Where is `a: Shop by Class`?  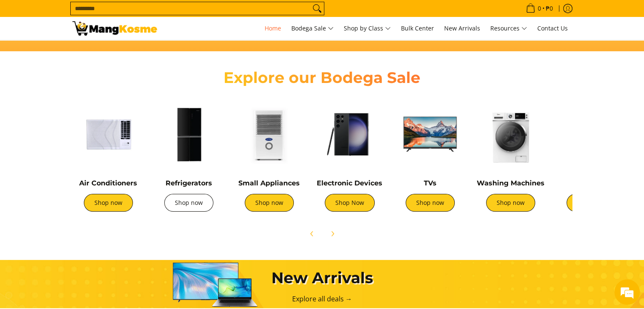
a: Shop by Class is located at coordinates (367, 28).